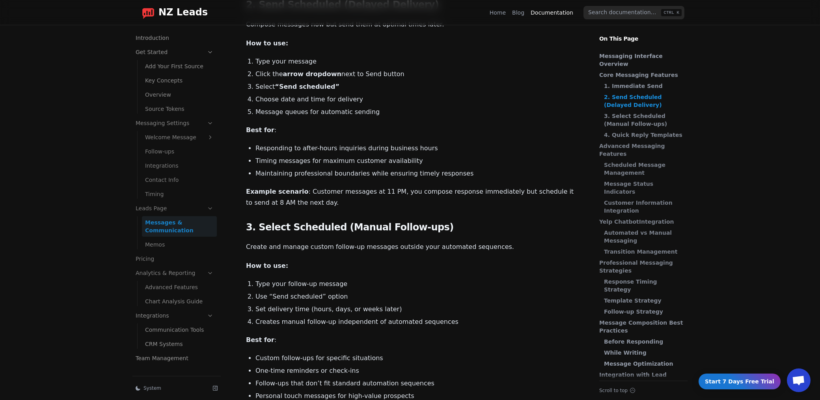  I want to click on a: Overview, so click(179, 95).